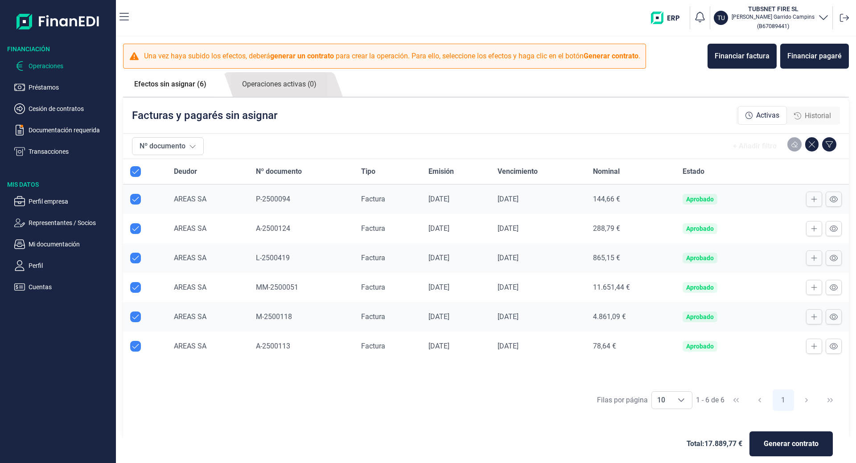 This screenshot has height=463, width=856. Describe the element at coordinates (681, 400) in the screenshot. I see `div: Choose` at that location.